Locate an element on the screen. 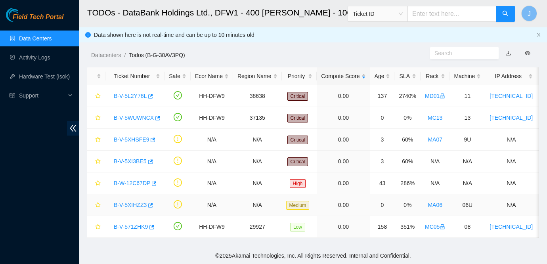  a: MA06 is located at coordinates (435, 205).